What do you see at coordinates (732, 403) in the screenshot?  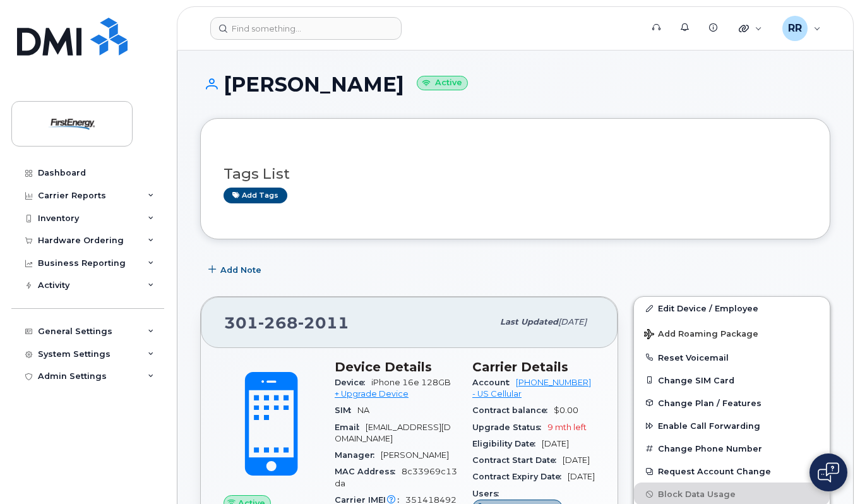 I see `button: Change Plan / Features` at bounding box center [732, 403].